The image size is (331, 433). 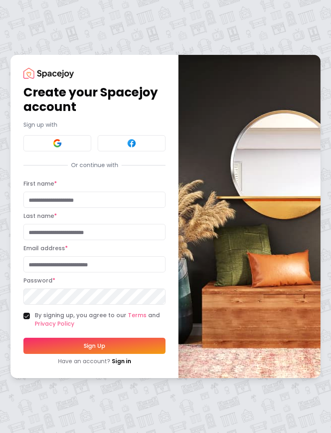 What do you see at coordinates (94, 125) in the screenshot?
I see `p: Sign up with` at bounding box center [94, 125].